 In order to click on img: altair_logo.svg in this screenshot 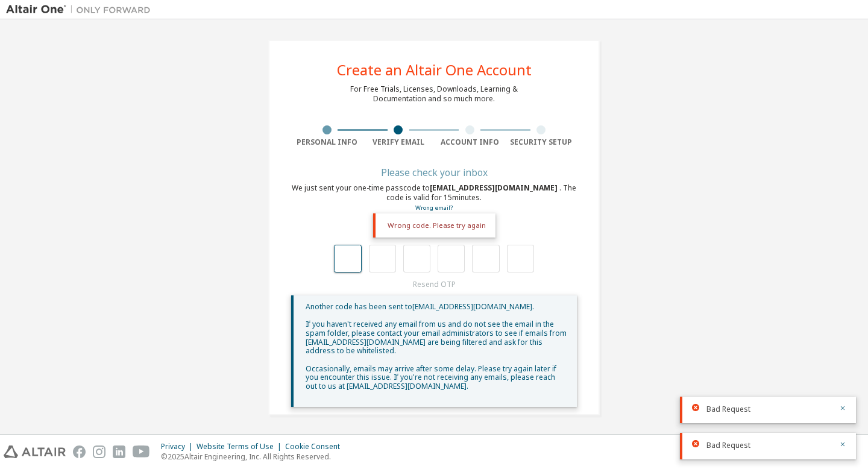, I will do `click(35, 451)`.